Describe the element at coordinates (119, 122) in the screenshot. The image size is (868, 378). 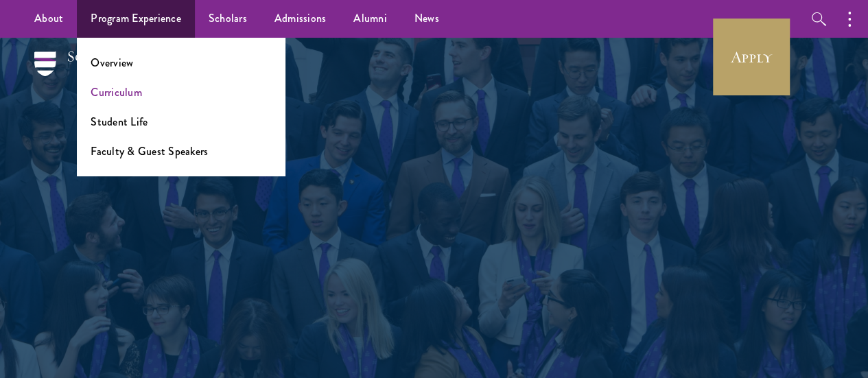
I see `a: Student Life` at that location.